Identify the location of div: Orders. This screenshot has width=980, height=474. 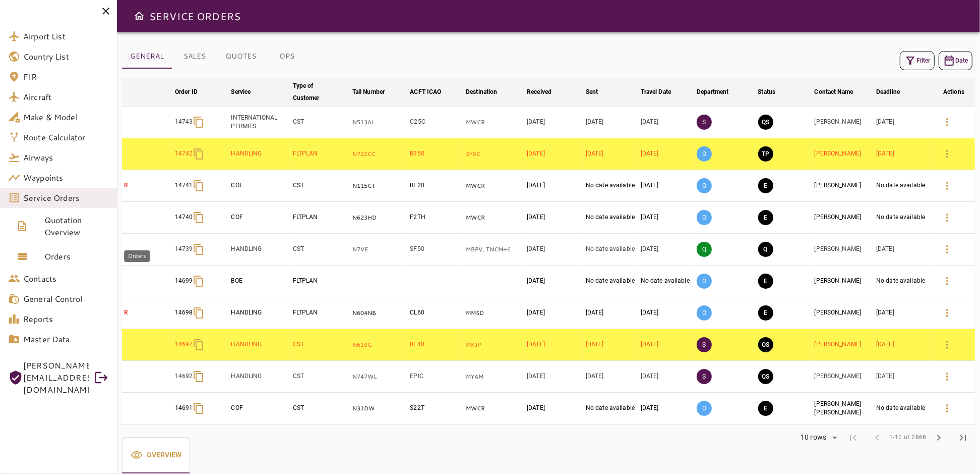
(136, 255).